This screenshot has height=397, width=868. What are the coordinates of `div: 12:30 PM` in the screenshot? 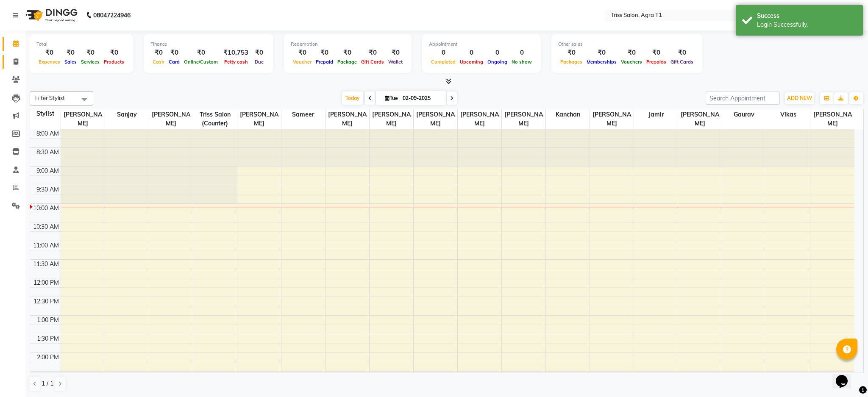 It's located at (46, 301).